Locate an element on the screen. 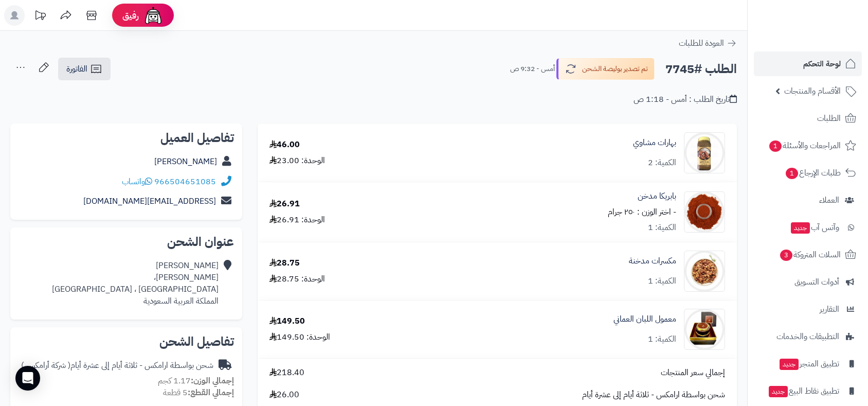 This screenshot has width=868, height=406. a: تطبيق المتجرجديد is located at coordinates (808, 364).